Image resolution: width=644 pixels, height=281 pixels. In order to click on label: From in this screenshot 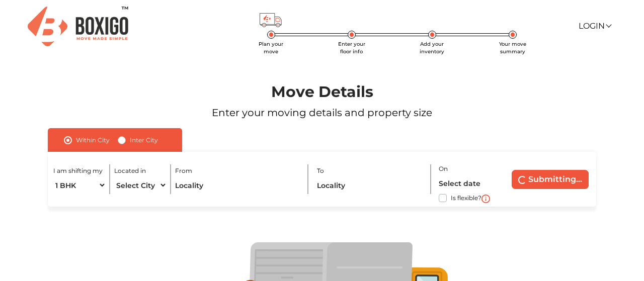, I will do `click(184, 171)`.